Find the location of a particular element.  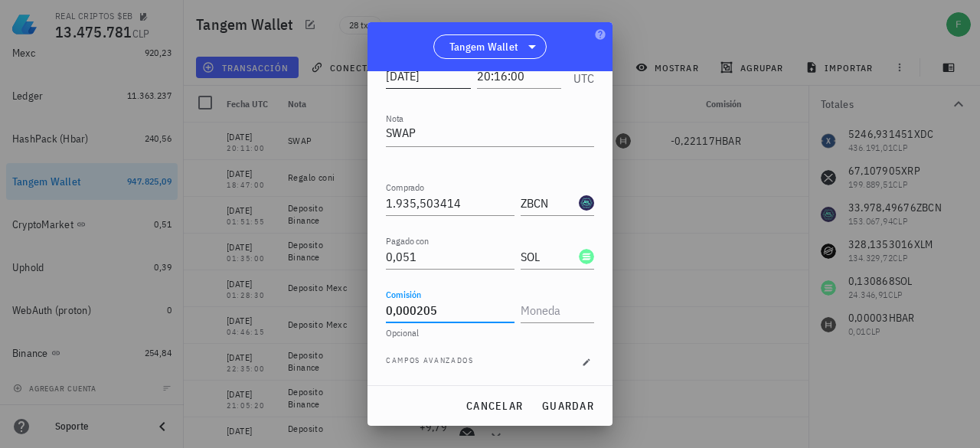

button: guardar is located at coordinates (568, 406).